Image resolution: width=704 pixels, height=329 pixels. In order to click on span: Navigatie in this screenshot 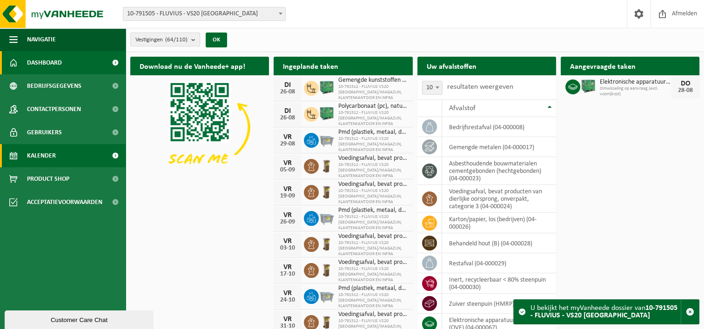, I will do `click(41, 40)`.